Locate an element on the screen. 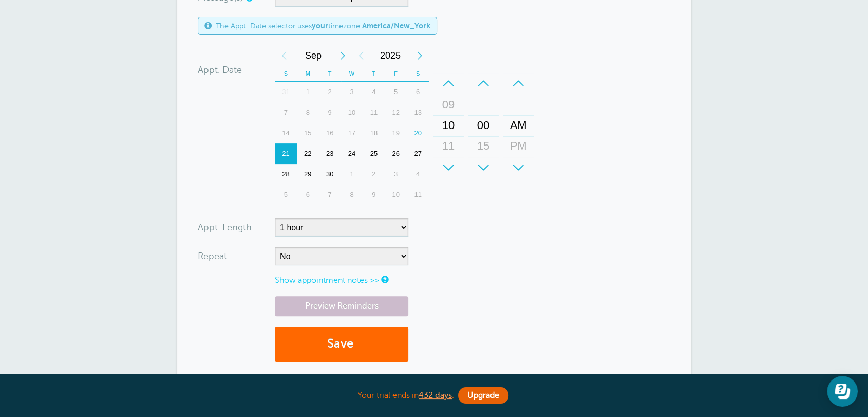 The height and width of the screenshot is (417, 868). button: Save is located at coordinates (342, 344).